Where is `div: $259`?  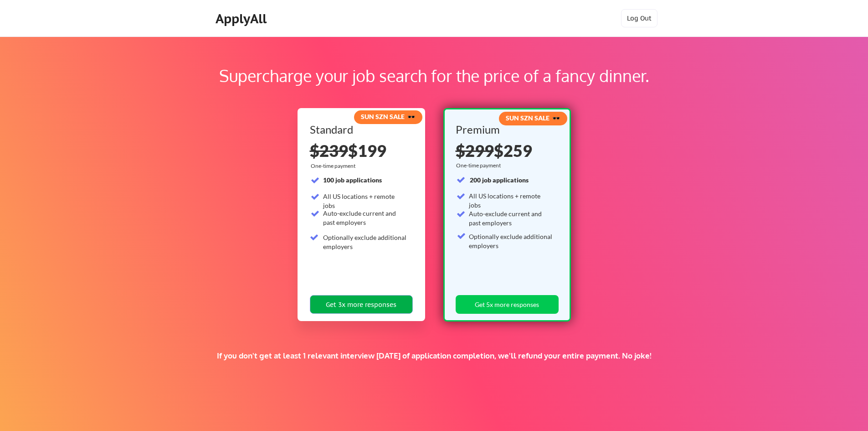
div: $259 is located at coordinates (505, 151).